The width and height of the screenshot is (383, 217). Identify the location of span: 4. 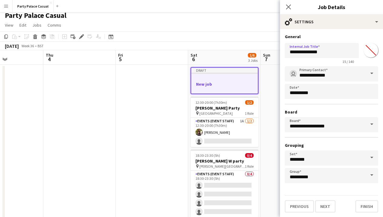
(49, 59).